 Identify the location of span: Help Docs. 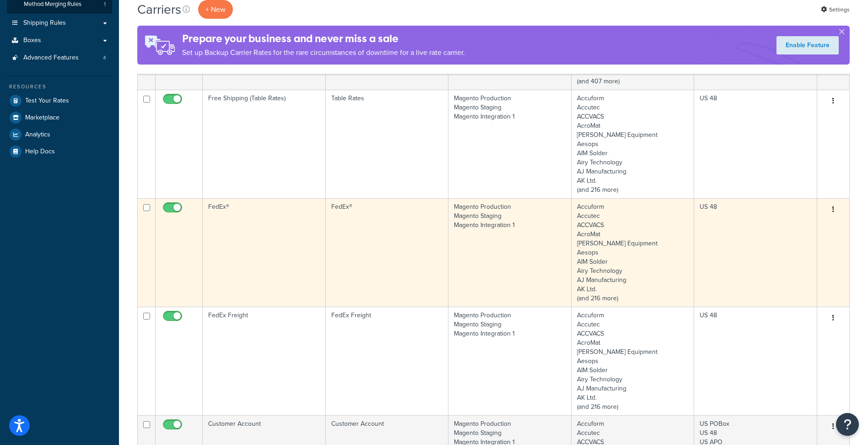
(40, 152).